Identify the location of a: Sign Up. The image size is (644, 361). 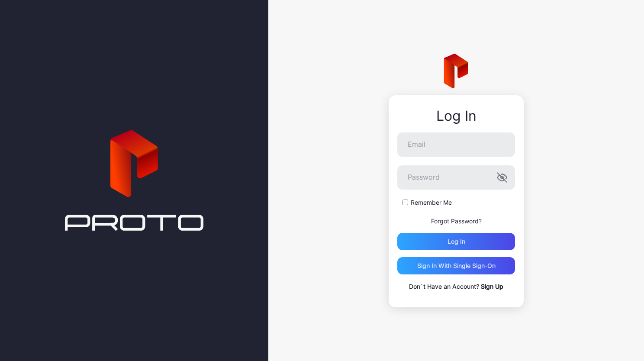
(492, 286).